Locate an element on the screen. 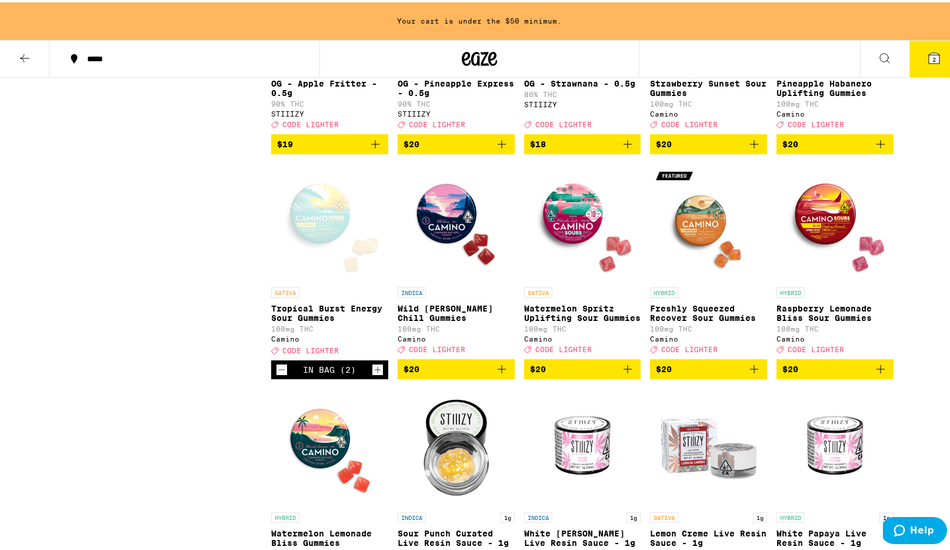 Image resolution: width=950 pixels, height=550 pixels. img: Camino - Raspberry Lemonade Bliss Sour Gummies is located at coordinates (835, 220).